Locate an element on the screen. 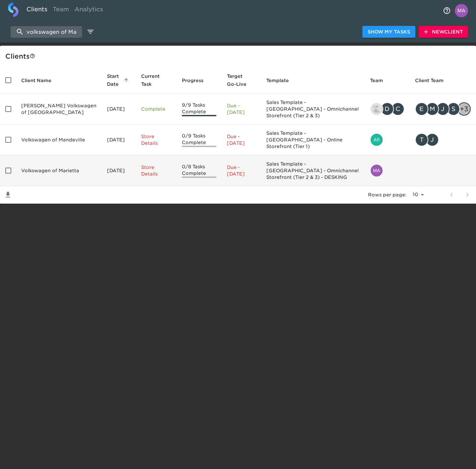  span: Template is located at coordinates (282, 81).